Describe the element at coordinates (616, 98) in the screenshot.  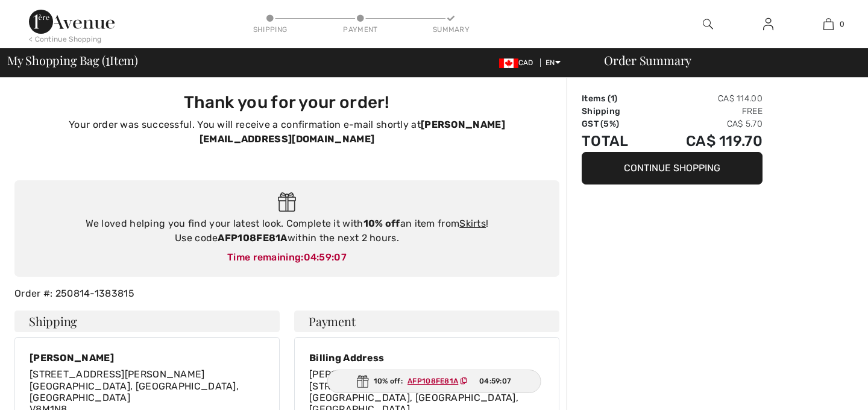
I see `td: Items ( )` at that location.